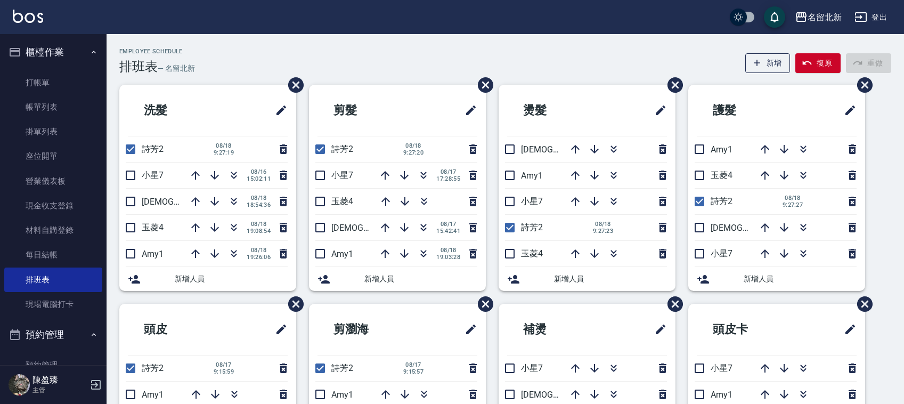  What do you see at coordinates (258, 205) in the screenshot?
I see `span: 18:54:36` at bounding box center [258, 205].